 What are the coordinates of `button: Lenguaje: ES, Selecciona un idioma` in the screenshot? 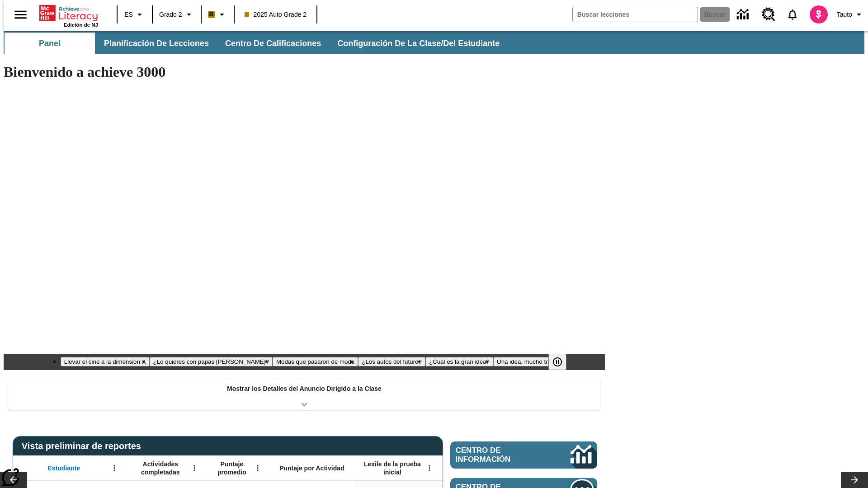 It's located at (135, 15).